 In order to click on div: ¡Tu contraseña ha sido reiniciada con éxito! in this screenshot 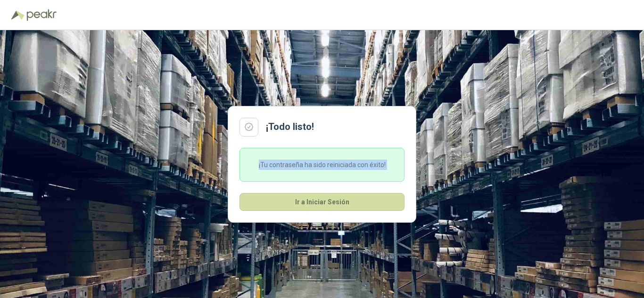, I will do `click(322, 165)`.